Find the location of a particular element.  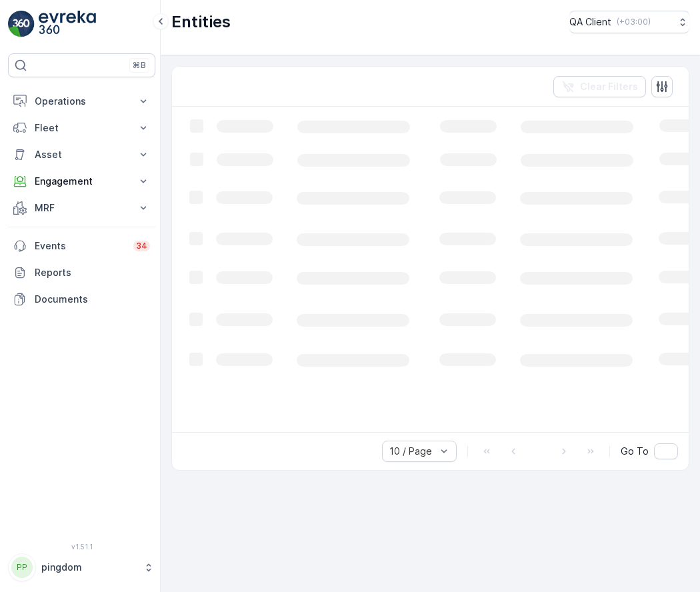

p: Entities is located at coordinates (201, 22).